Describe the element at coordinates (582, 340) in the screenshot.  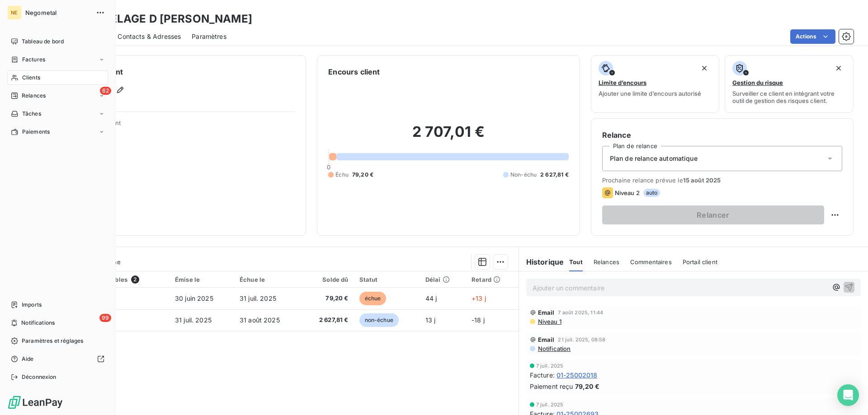
I see `span: 21 juil. 2025, 08:58` at that location.